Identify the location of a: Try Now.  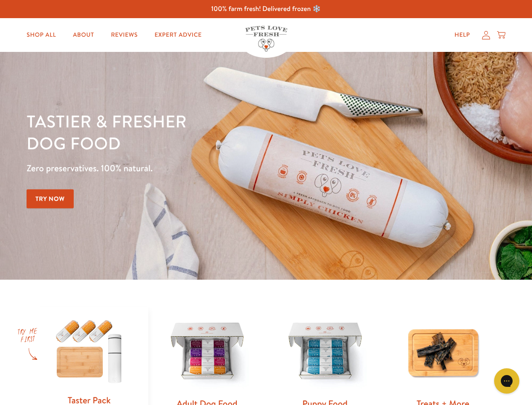
(50, 198).